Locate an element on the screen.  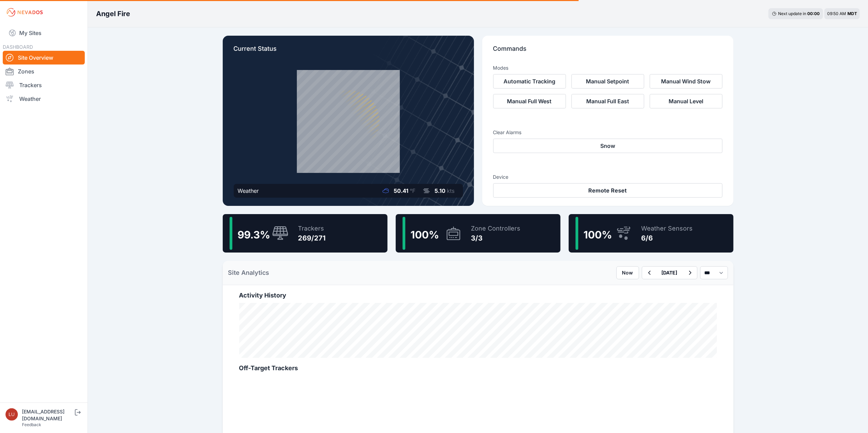
nav: Breadcrumb is located at coordinates (113, 14).